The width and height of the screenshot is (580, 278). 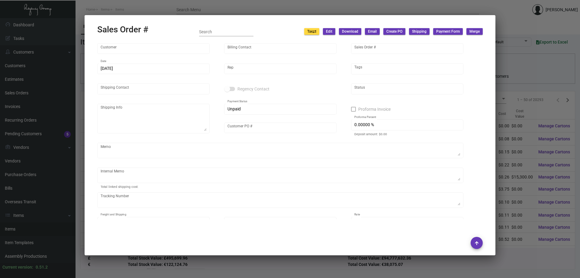 I want to click on button: Email, so click(x=372, y=31).